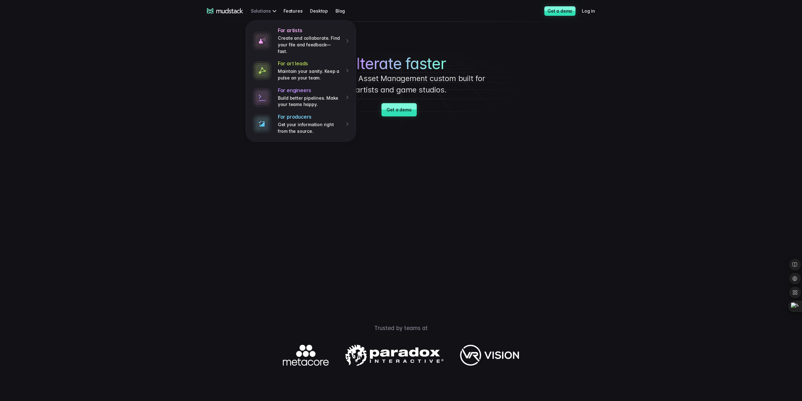 This screenshot has width=802, height=401. I want to click on p: Trusted by teams at, so click(401, 327).